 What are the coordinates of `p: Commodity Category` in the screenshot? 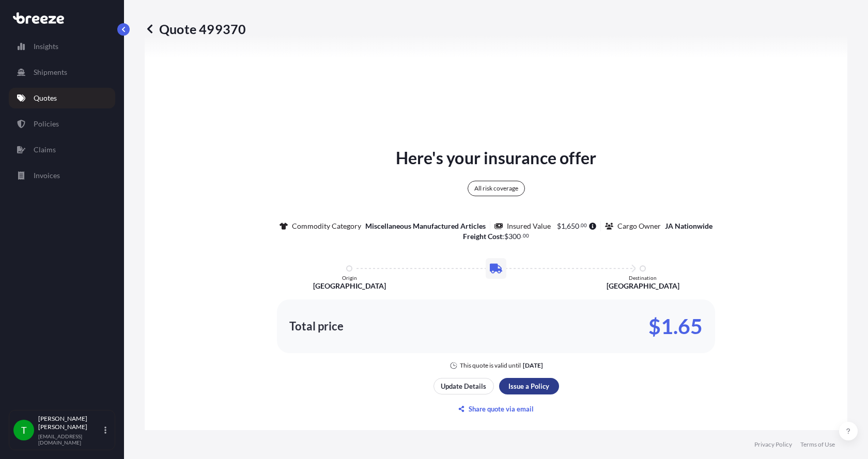 It's located at (327, 226).